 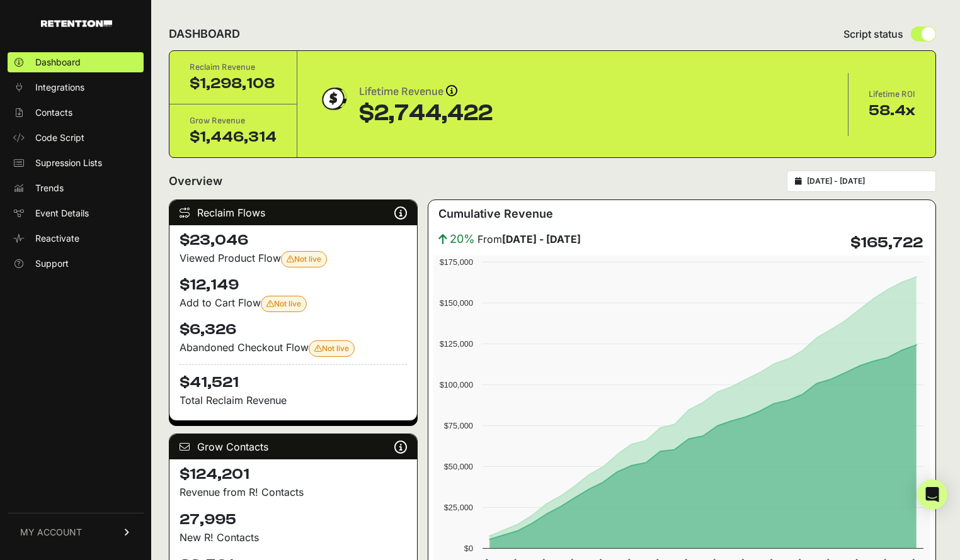 I want to click on div: $1,446,314, so click(x=233, y=137).